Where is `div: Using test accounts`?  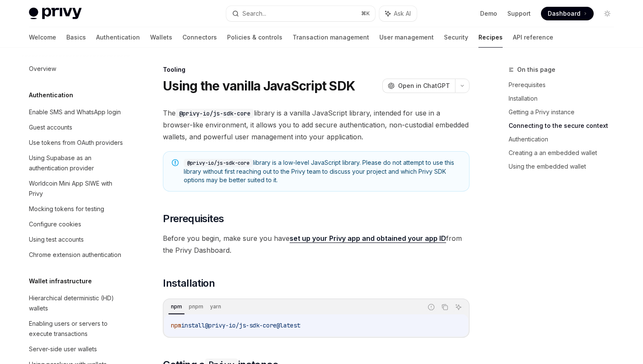
div: Using test accounts is located at coordinates (56, 240).